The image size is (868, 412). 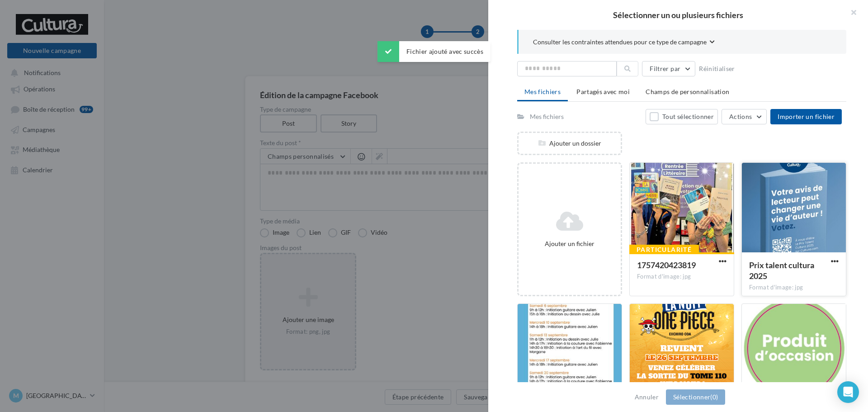 I want to click on span: Champs de personnalisation, so click(x=688, y=92).